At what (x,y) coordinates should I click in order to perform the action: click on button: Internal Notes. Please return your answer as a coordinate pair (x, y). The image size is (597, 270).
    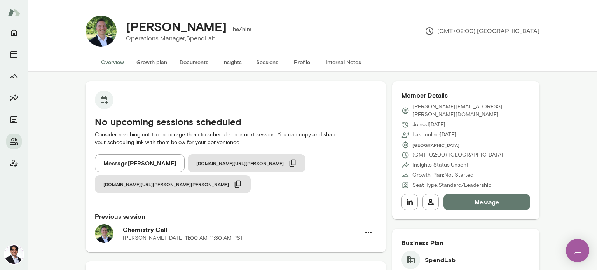
    Looking at the image, I should click on (343, 62).